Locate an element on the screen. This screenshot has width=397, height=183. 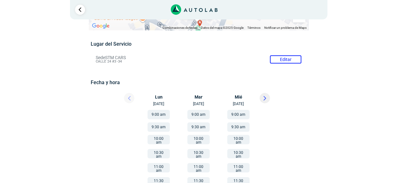
span: Datos del mapa ©2025 Google is located at coordinates (222, 28).